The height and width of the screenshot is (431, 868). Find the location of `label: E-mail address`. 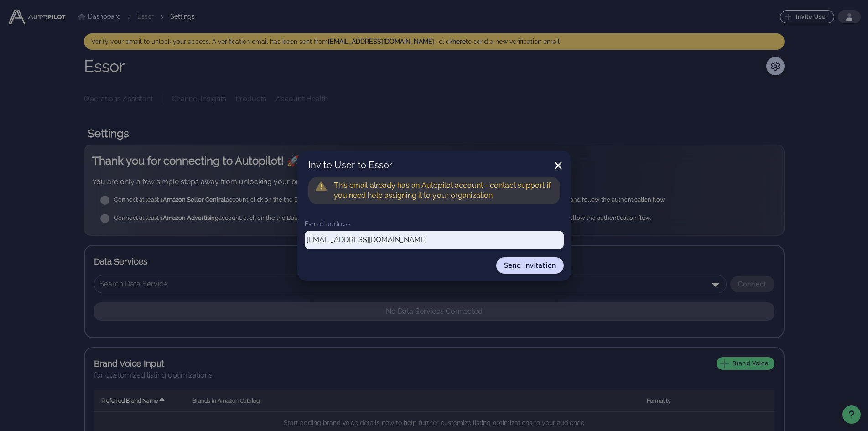

label: E-mail address is located at coordinates (327, 224).